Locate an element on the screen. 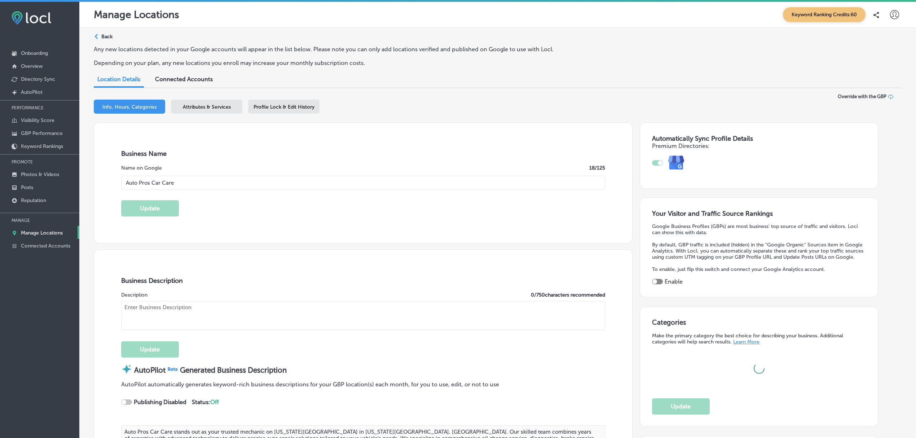 This screenshot has height=438, width=916. h3: Automatically Sync Profile Details is located at coordinates (758, 138).